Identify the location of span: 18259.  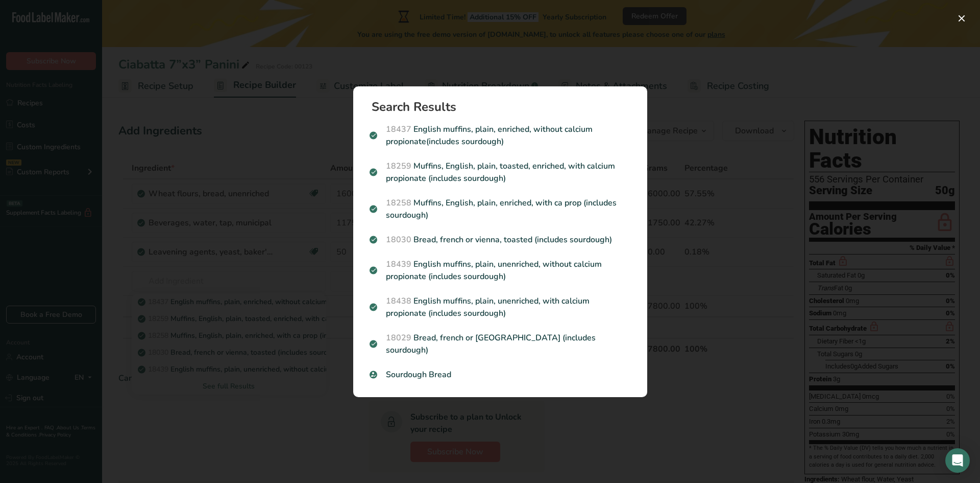
(398, 166).